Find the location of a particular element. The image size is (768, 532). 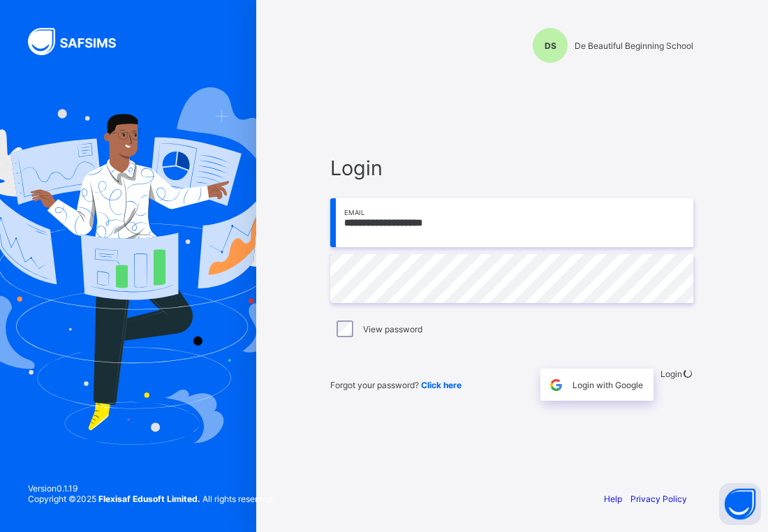

span: Click here is located at coordinates (441, 385).